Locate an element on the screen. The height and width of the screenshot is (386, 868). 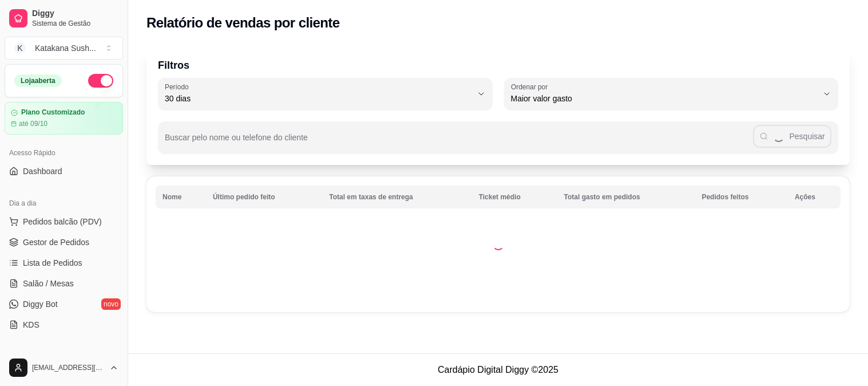
div: Loja aberta is located at coordinates (38, 81).